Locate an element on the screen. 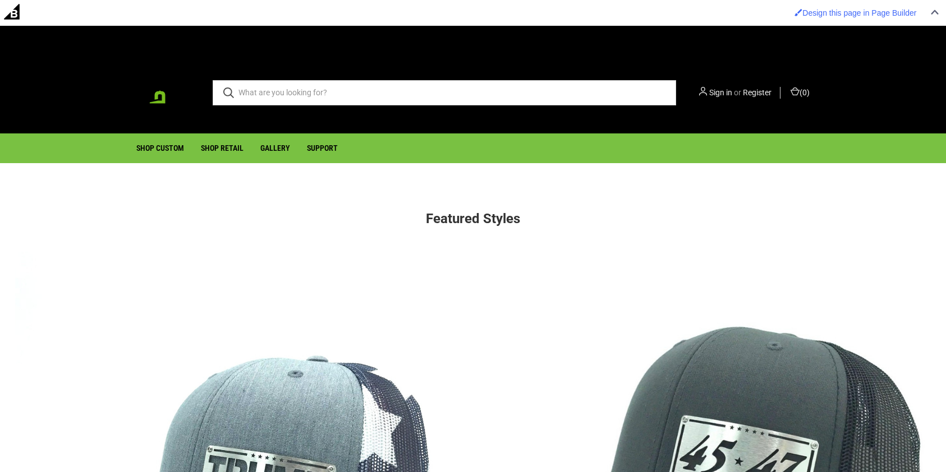  span: Design this page in Page Builder is located at coordinates (859, 13).